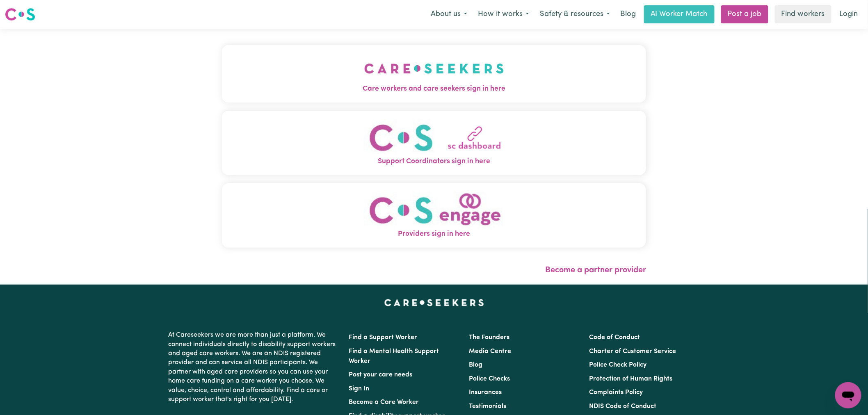 The height and width of the screenshot is (415, 868). Describe the element at coordinates (619, 365) in the screenshot. I see `a: Police Check Policy` at that location.